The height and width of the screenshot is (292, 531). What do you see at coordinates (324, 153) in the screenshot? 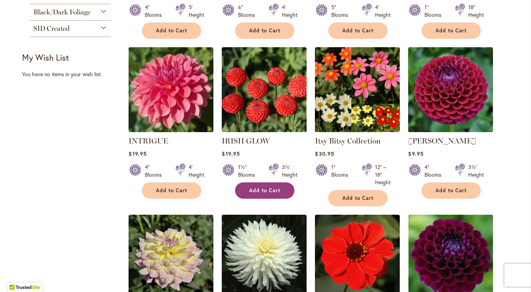
I see `span: $30.95` at bounding box center [324, 153].